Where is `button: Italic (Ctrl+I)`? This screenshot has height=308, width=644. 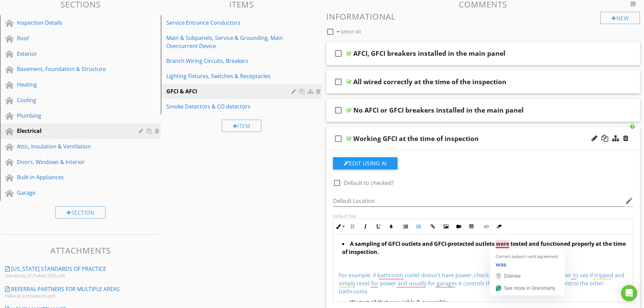 button: Italic (Ctrl+I) is located at coordinates (365, 226).